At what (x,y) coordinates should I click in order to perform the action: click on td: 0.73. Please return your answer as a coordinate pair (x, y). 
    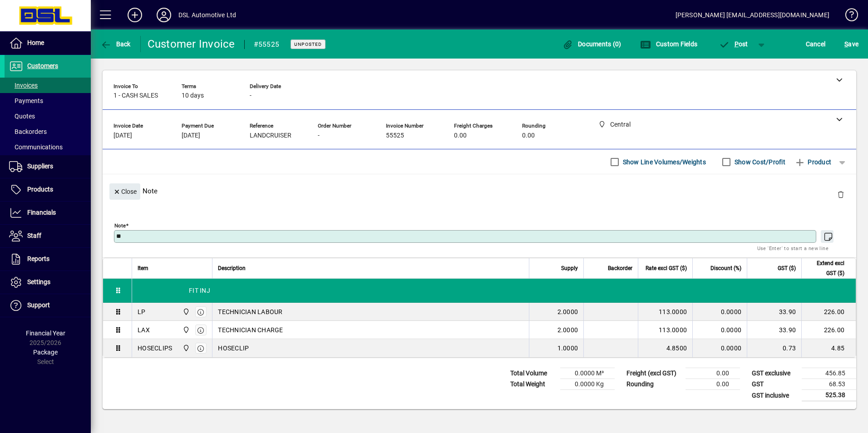
    Looking at the image, I should click on (774, 348).